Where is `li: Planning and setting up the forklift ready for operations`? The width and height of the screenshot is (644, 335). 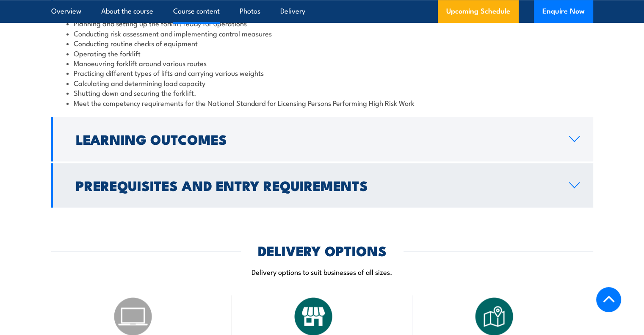 li: Planning and setting up the forklift ready for operations is located at coordinates (322, 23).